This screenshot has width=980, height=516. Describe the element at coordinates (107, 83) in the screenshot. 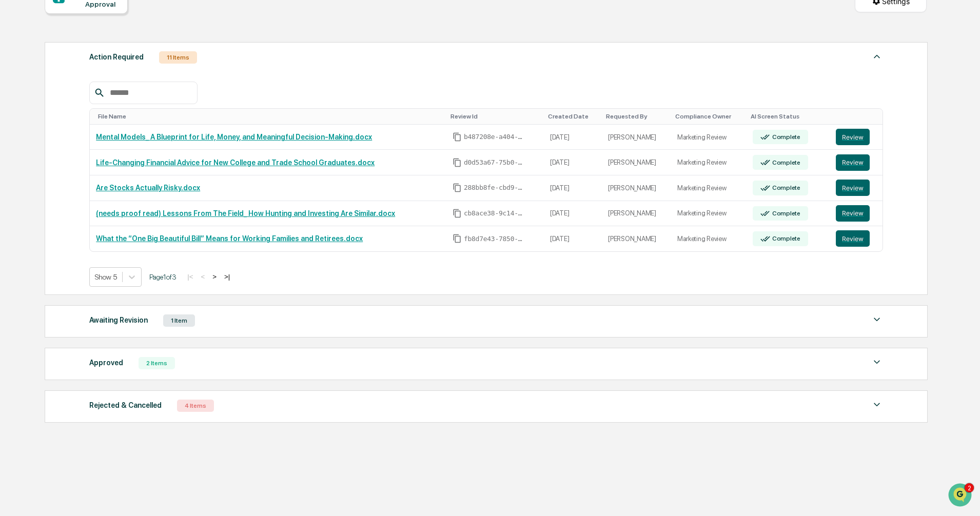

I see `div: Start new chat` at that location.